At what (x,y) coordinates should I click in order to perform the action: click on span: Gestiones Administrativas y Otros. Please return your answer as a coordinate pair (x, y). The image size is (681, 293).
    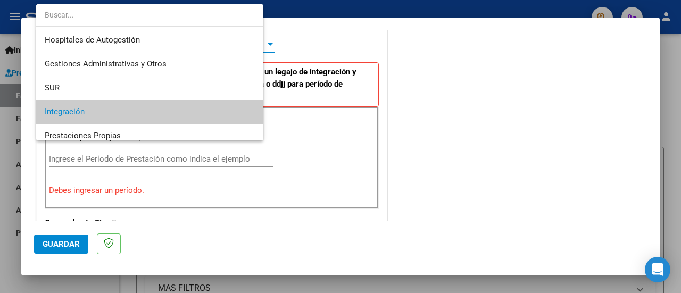
    Looking at the image, I should click on (105, 64).